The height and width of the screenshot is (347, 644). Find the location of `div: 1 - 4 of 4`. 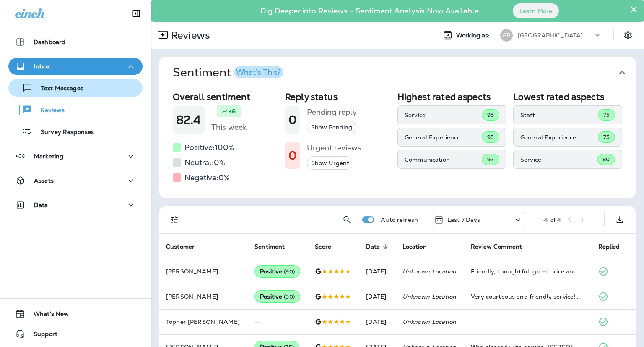

div: 1 - 4 of 4 is located at coordinates (550, 220).